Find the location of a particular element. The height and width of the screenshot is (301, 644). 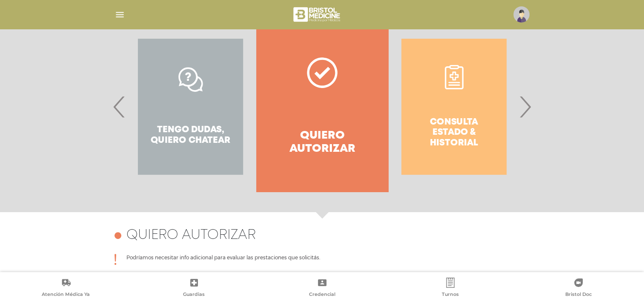

span: Bristol Doc is located at coordinates (578, 295).